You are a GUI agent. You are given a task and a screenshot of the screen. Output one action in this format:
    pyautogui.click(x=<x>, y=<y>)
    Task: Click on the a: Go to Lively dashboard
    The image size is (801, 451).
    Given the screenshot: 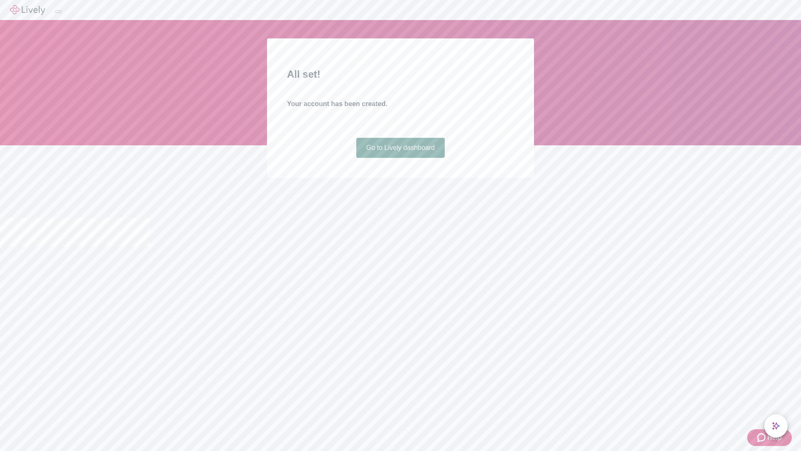 What is the action you would take?
    pyautogui.click(x=400, y=148)
    